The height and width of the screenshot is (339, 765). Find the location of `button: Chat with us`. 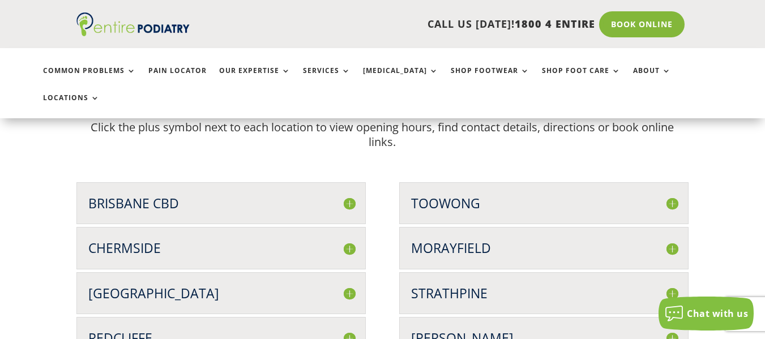

button: Chat with us is located at coordinates (706, 314).